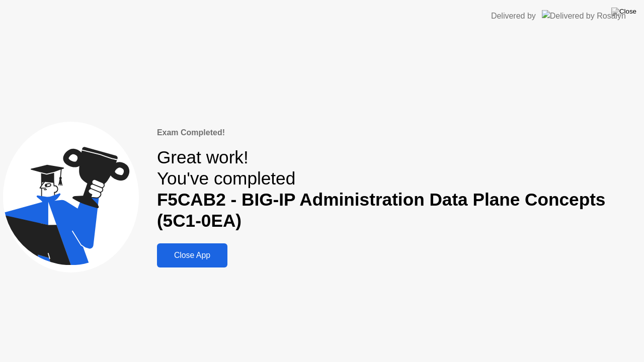  Describe the element at coordinates (399, 189) in the screenshot. I see `div: Great work! You've completed` at that location.